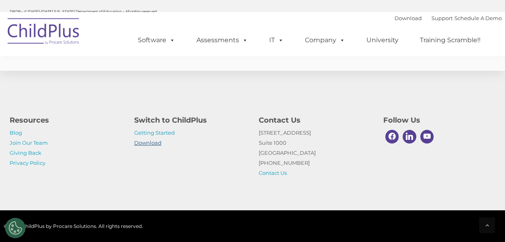 The image size is (505, 242). What do you see at coordinates (439, 120) in the screenshot?
I see `h4: Follow Us` at bounding box center [439, 120].